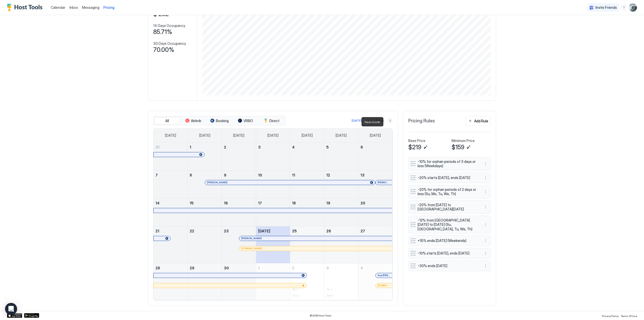 The height and width of the screenshot is (320, 644). I want to click on span: 10, so click(260, 175).